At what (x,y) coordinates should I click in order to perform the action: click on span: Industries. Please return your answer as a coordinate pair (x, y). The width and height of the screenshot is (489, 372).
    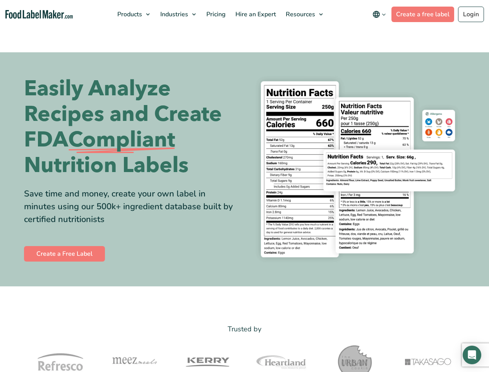
    Looking at the image, I should click on (174, 14).